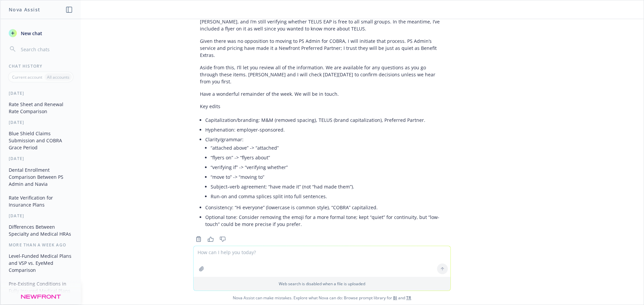 The image size is (644, 305). What do you see at coordinates (327, 197) in the screenshot?
I see `li: Run-on and comma splices split into full sentences.` at bounding box center [327, 197].